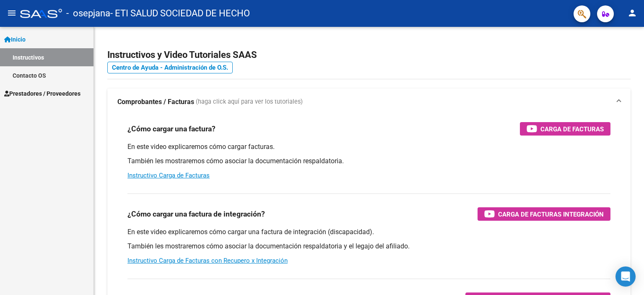 Image resolution: width=644 pixels, height=295 pixels. Describe the element at coordinates (196, 214) in the screenshot. I see `h3: ¿Cómo cargar una factura de integración?` at that location.